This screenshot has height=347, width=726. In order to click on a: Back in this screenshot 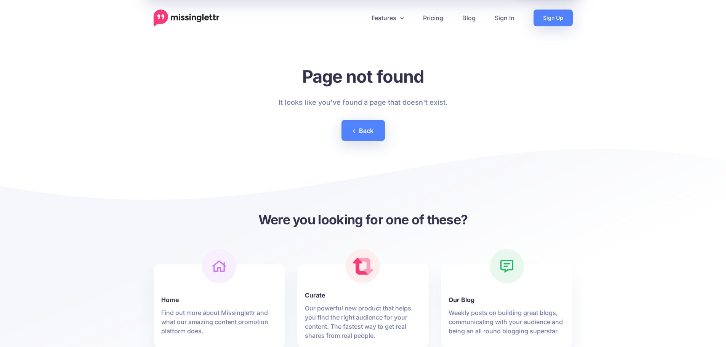, I will do `click(363, 130)`.